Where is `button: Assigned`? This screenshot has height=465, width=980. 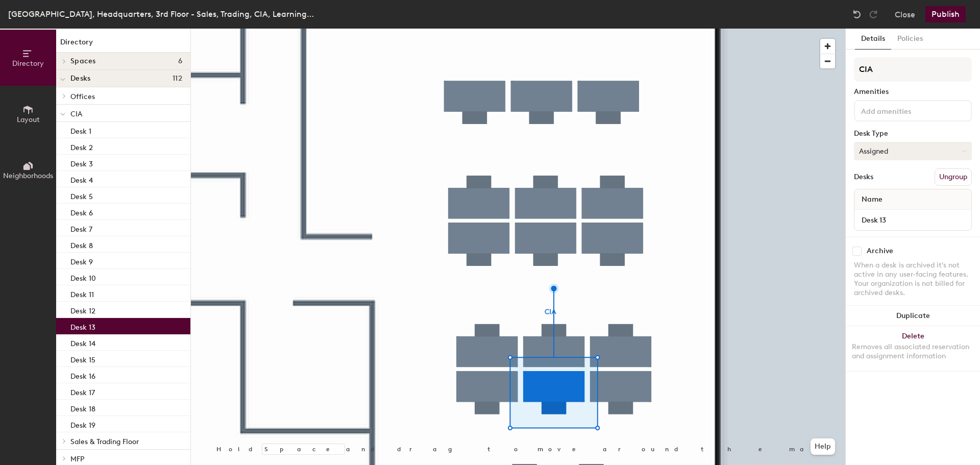
button: Assigned is located at coordinates (913, 151).